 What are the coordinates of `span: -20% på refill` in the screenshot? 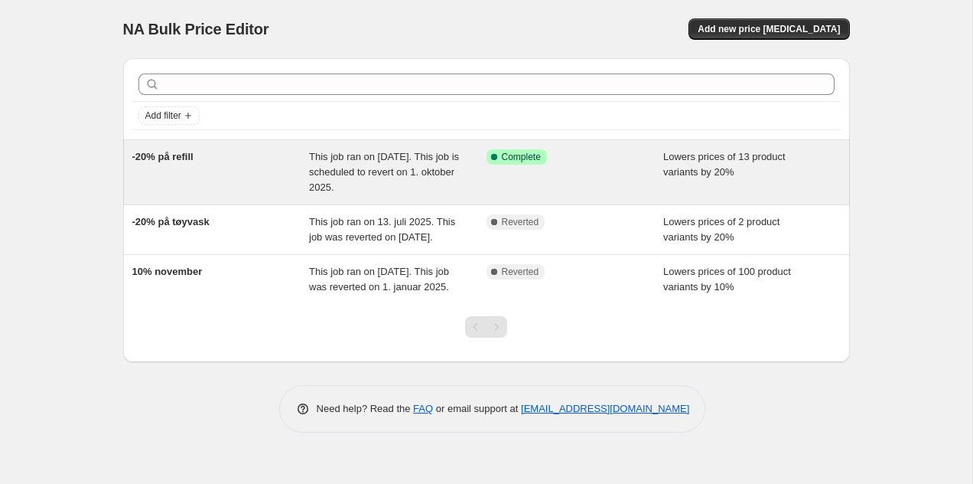 It's located at (163, 156).